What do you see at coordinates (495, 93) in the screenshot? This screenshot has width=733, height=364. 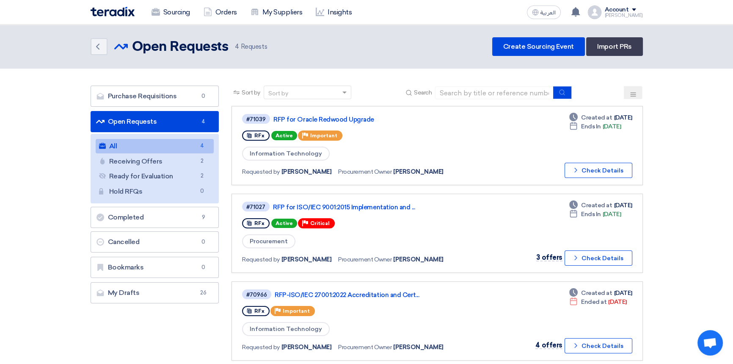 I see `input: Search by title or reference number` at bounding box center [495, 93].